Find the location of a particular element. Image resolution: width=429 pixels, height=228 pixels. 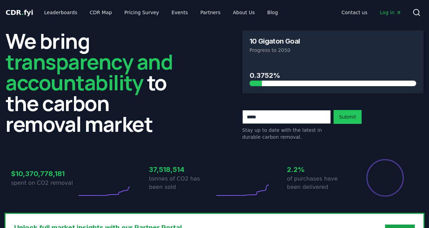

a: CDR.fyi is located at coordinates (19, 12).